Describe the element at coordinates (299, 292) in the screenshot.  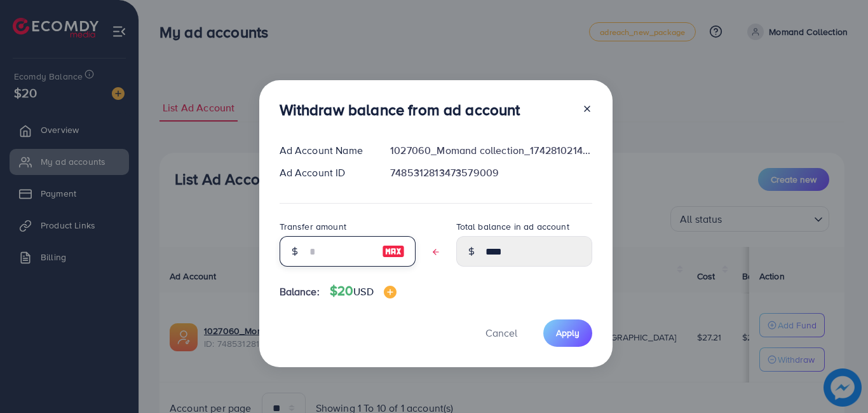
I see `span: Balance:` at that location.